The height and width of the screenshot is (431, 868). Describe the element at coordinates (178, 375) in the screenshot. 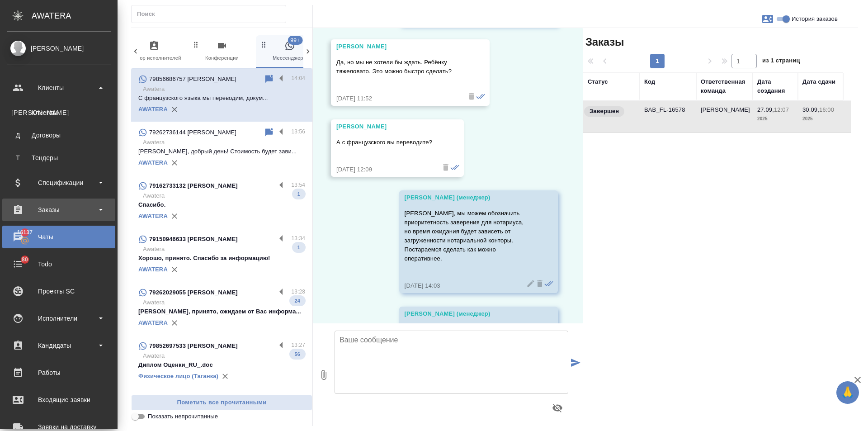

I see `a: Физическое лицо (Таганка)` at that location.